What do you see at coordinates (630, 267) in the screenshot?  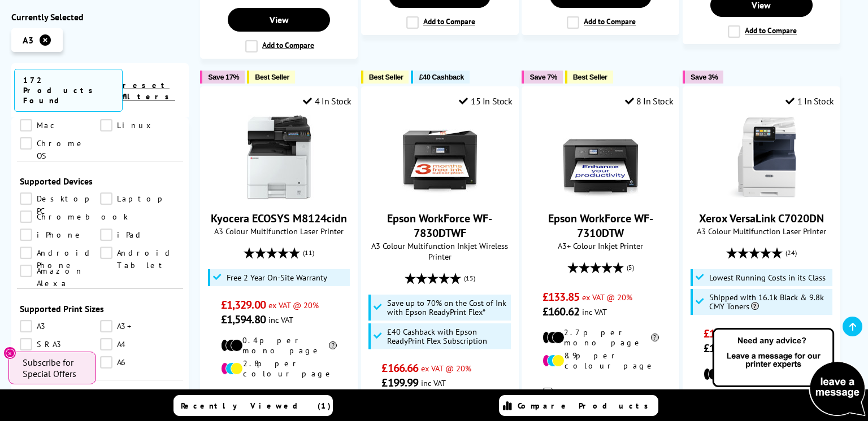 I see `span: (5)` at bounding box center [630, 267].